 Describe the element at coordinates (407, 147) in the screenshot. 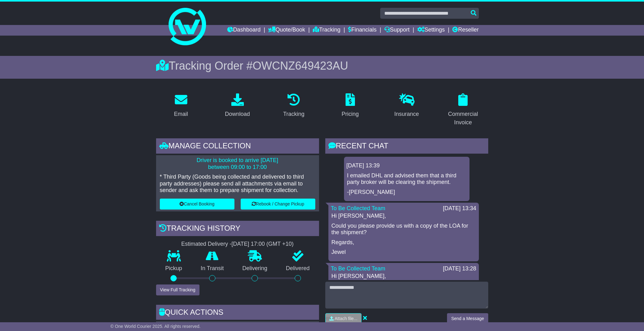

I see `div: RECENT CHAT` at that location.